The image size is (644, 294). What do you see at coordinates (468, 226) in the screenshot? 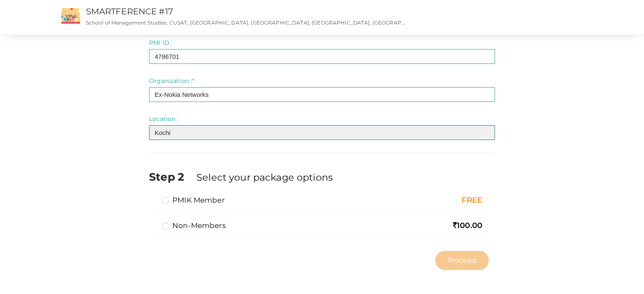
I see `span: 100.00` at bounding box center [468, 226].